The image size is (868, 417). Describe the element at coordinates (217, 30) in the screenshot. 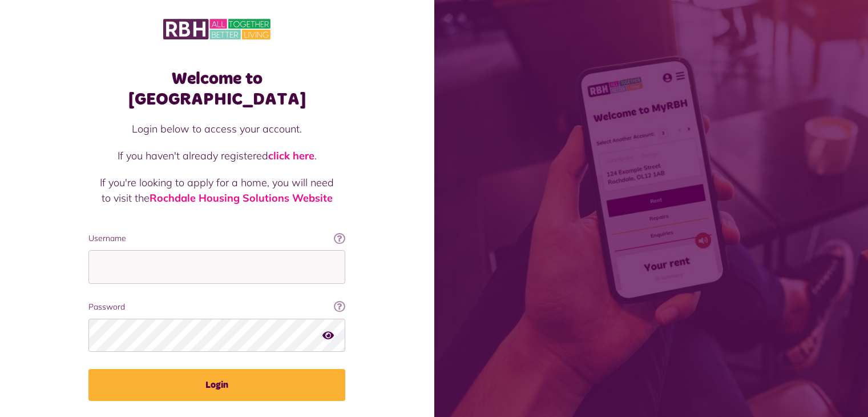

I see `img: MyRBH` at that location.